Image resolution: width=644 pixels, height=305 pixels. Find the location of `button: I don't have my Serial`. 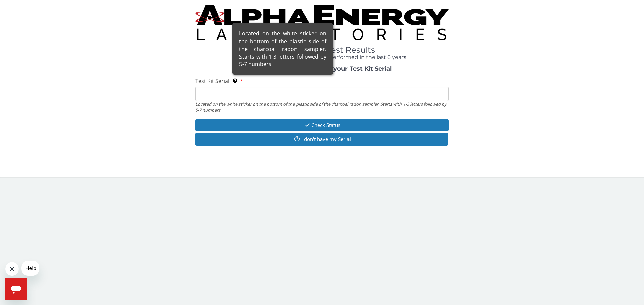

button: I don't have my Serial is located at coordinates (321, 139).